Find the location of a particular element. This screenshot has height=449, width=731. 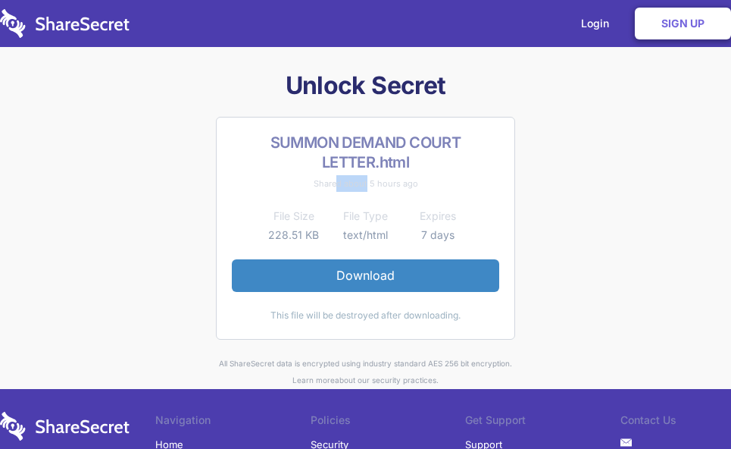

li: Navigation is located at coordinates (233, 422).